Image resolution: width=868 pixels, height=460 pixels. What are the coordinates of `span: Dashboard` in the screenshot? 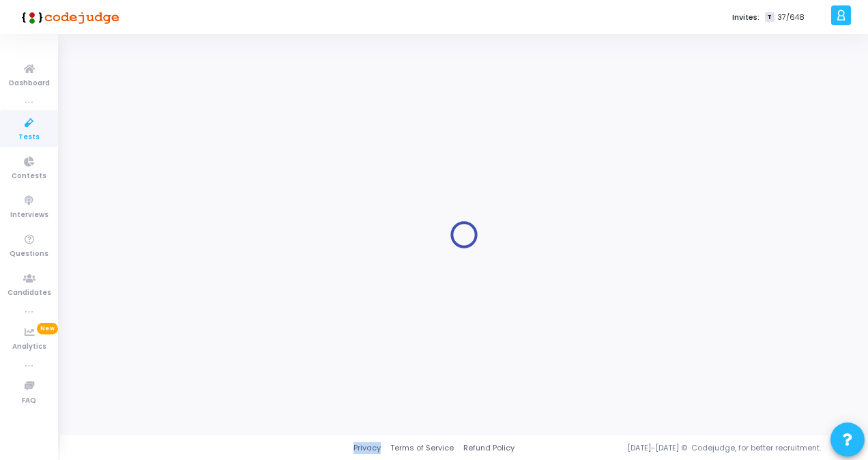 It's located at (29, 83).